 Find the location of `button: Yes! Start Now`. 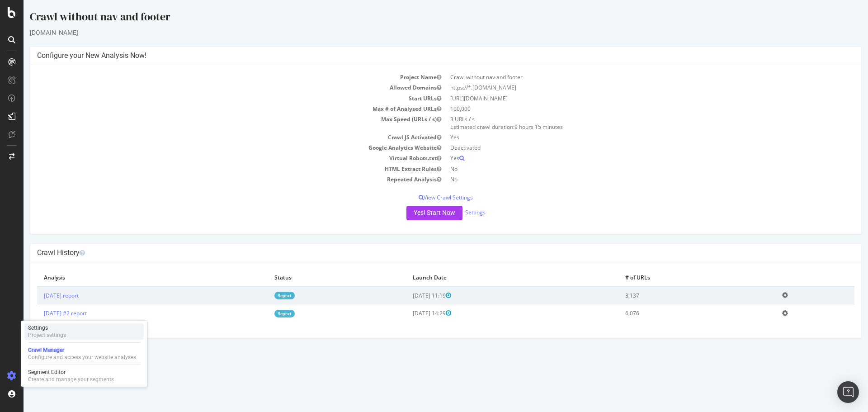

button: Yes! Start Now is located at coordinates (411, 213).